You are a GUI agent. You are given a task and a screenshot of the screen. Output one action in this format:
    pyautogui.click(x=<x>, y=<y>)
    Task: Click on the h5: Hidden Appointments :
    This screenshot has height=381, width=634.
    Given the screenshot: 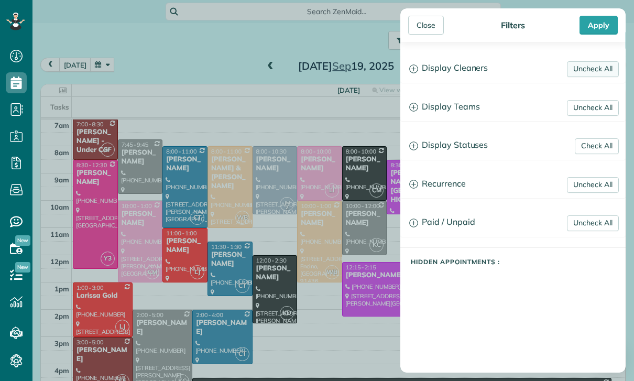 What is the action you would take?
    pyautogui.click(x=518, y=262)
    